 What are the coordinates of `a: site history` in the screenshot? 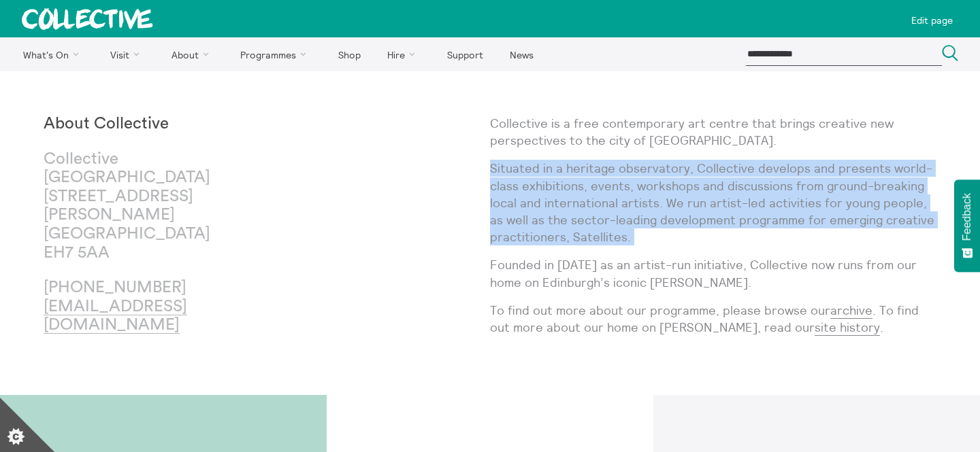 It's located at (847, 327).